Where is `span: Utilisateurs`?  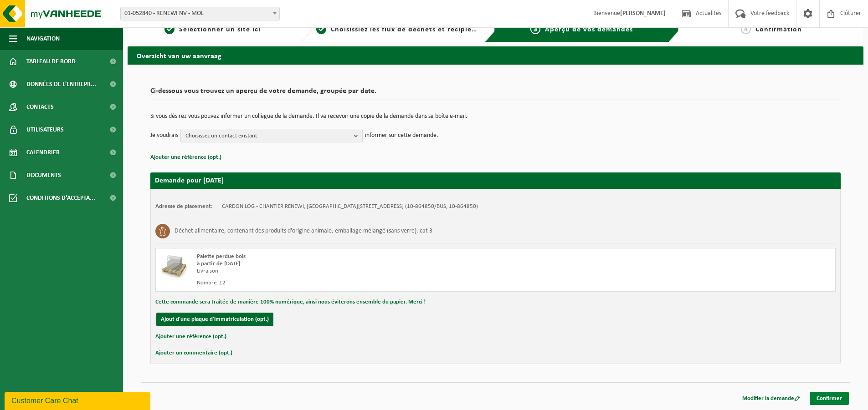 span: Utilisateurs is located at coordinates (45, 130).